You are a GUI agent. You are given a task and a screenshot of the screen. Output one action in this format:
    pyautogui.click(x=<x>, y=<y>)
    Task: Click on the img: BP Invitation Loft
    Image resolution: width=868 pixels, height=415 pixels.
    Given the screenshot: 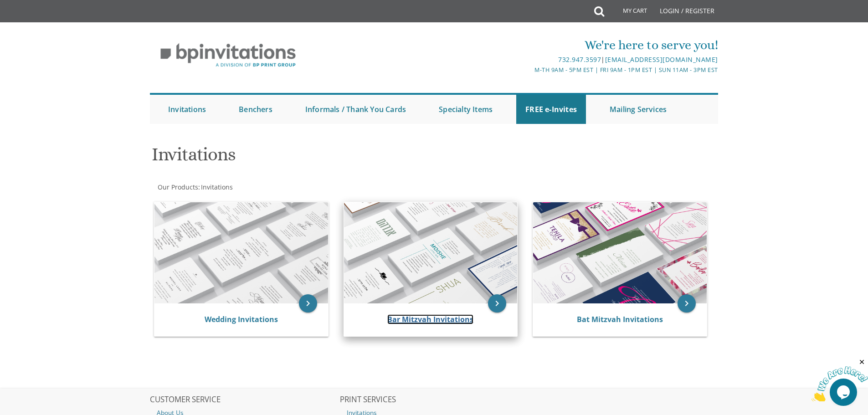 What is the action you would take?
    pyautogui.click(x=228, y=55)
    